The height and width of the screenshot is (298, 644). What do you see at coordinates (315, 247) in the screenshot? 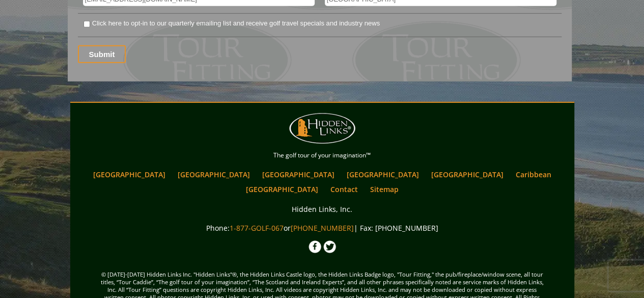
I see `img: Facebook` at bounding box center [315, 247].